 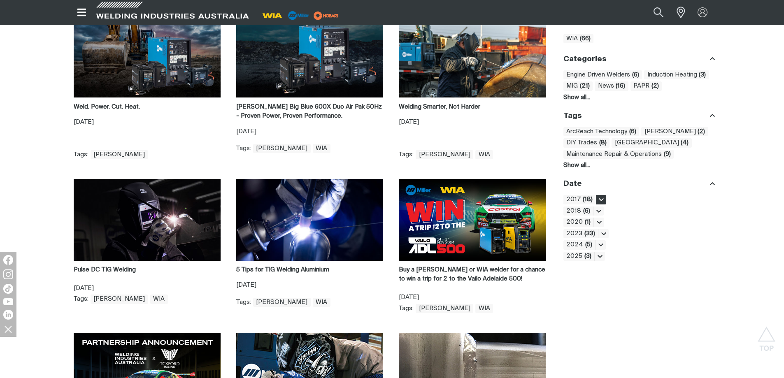 What do you see at coordinates (578, 86) in the screenshot?
I see `span: MIG` at bounding box center [578, 86].